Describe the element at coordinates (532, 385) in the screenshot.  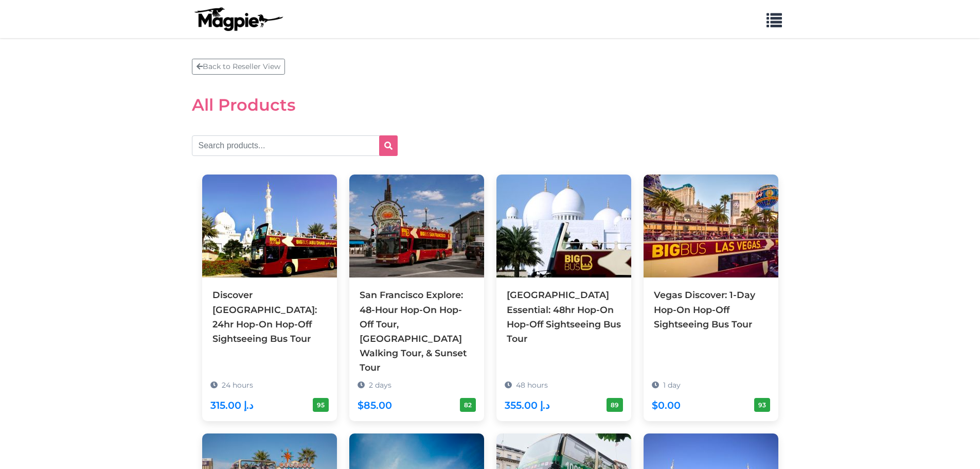
I see `span: 48 hours` at that location.